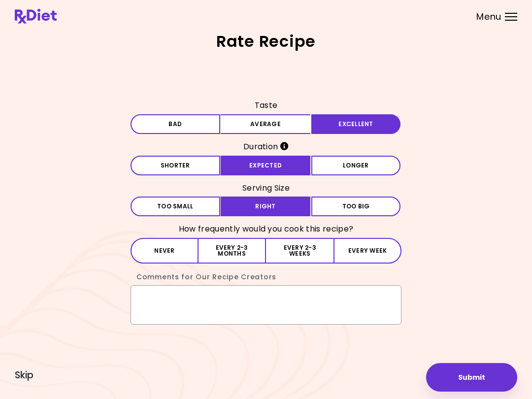  What do you see at coordinates (175, 206) in the screenshot?
I see `span: Too small` at bounding box center [175, 206].